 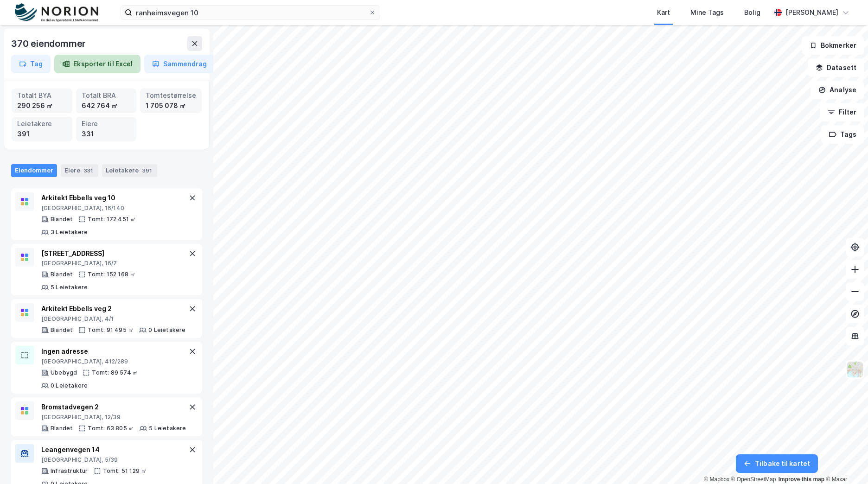 I want to click on div: Kart, so click(x=663, y=13).